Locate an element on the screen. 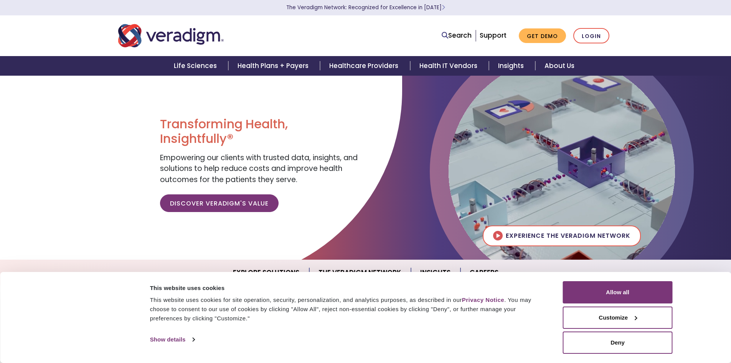 The image size is (731, 363). span: Learn More is located at coordinates (443, 7).